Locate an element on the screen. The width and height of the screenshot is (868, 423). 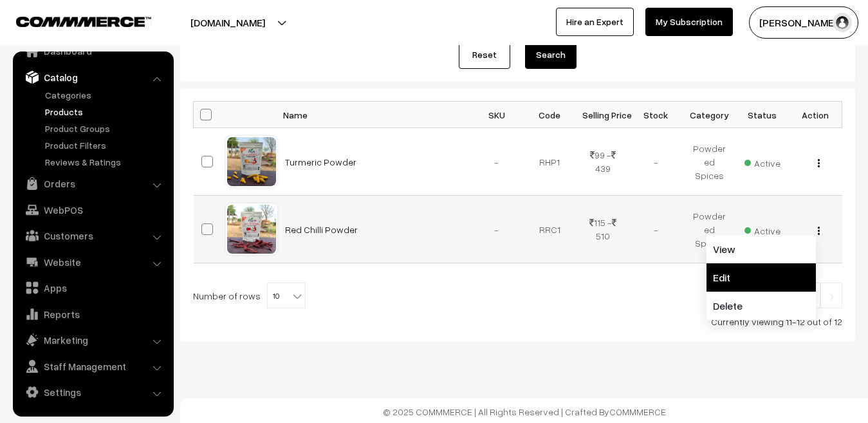
img: user is located at coordinates (842, 23).